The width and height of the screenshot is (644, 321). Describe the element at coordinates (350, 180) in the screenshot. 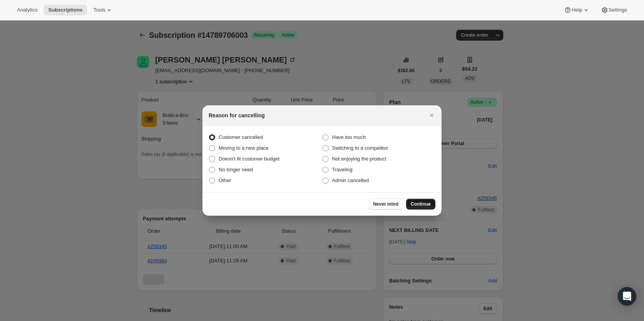

I see `span: Admin cancelled` at that location.